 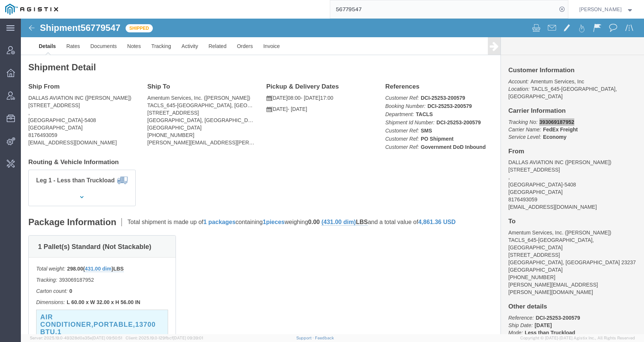 What do you see at coordinates (600, 9) in the screenshot?
I see `span: Kate Petrenko` at bounding box center [600, 9].